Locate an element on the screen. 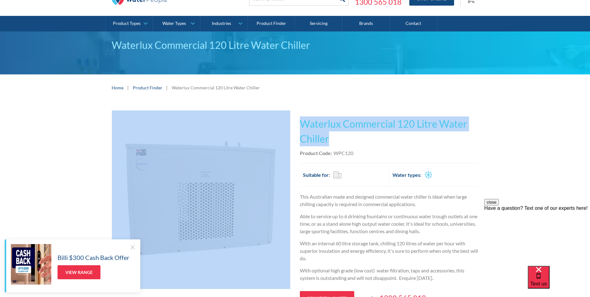  p: With optional high grade (low cost) water filtration, taps and accessories, this system is outsta... is located at coordinates (389, 274).